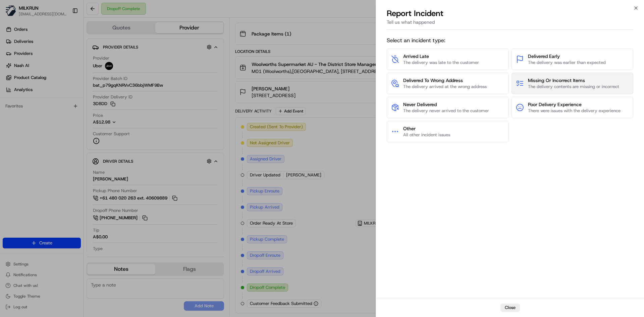 This screenshot has width=644, height=317. Describe the element at coordinates (448, 84) in the screenshot. I see `button: Delivered To Wrong AddressThe delivery arrived at the wrong address` at that location.